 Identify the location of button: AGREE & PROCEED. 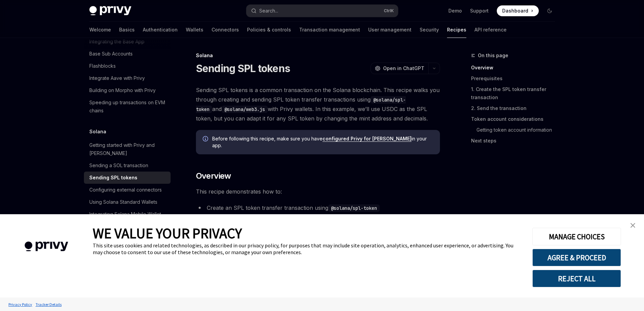
(577, 258).